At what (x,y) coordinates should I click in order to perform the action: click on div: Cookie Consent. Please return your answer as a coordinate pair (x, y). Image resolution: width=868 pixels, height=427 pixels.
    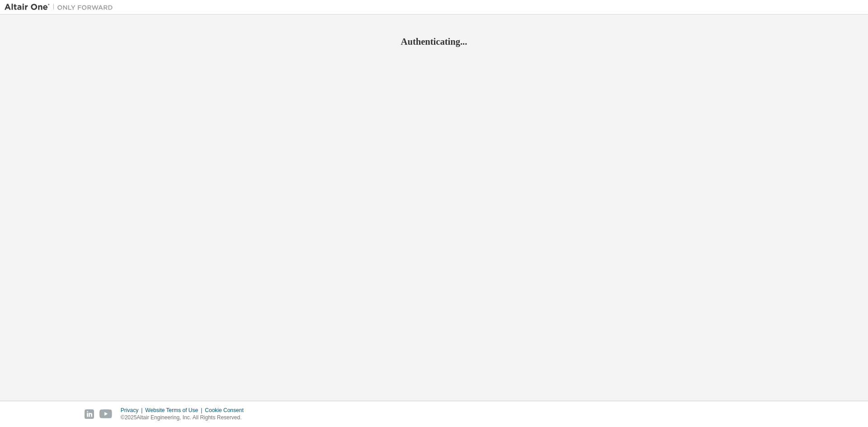
    Looking at the image, I should click on (227, 410).